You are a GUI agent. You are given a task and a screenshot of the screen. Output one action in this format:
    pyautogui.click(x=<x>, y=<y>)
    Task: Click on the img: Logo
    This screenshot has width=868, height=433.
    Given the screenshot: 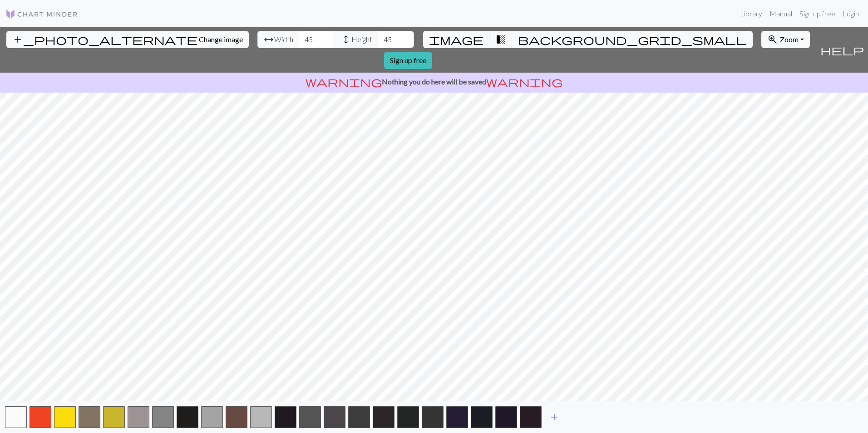 What is the action you would take?
    pyautogui.click(x=42, y=14)
    